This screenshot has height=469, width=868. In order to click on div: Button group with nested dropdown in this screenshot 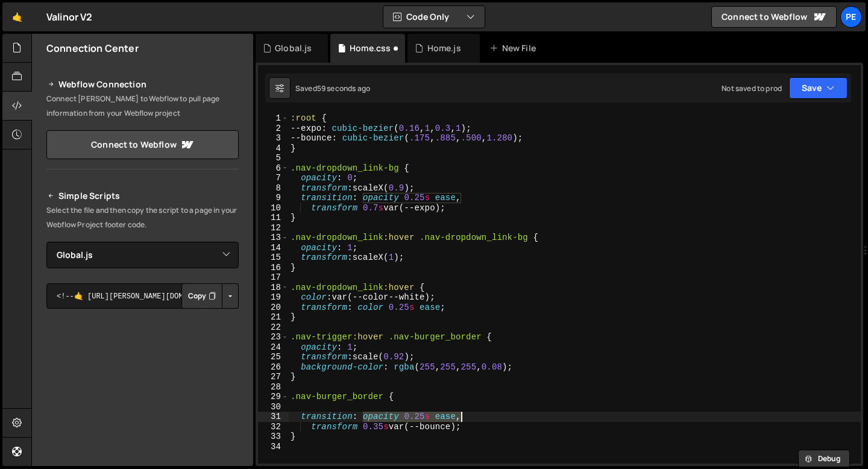, I will do `click(210, 296)`.